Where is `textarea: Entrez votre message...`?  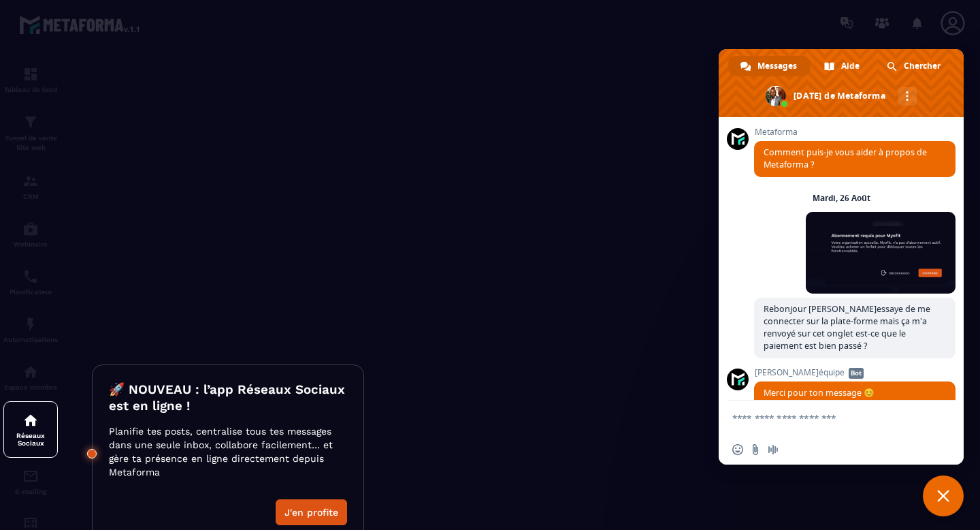
textarea: Entrez votre message... is located at coordinates (826, 418).